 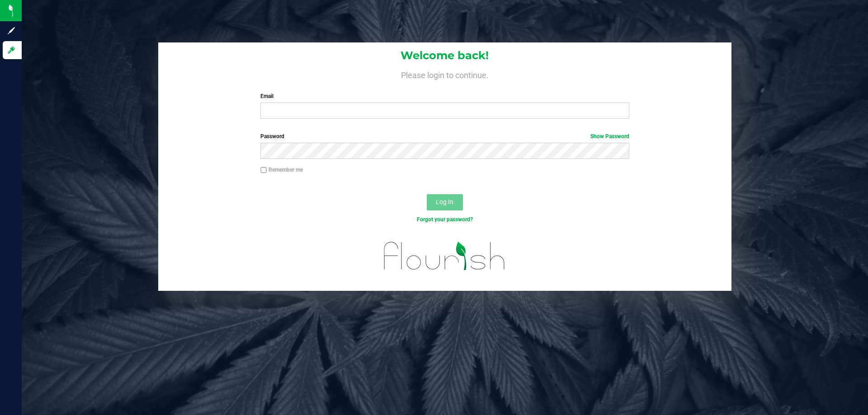 What do you see at coordinates (444, 96) in the screenshot?
I see `label: Email` at bounding box center [444, 96].